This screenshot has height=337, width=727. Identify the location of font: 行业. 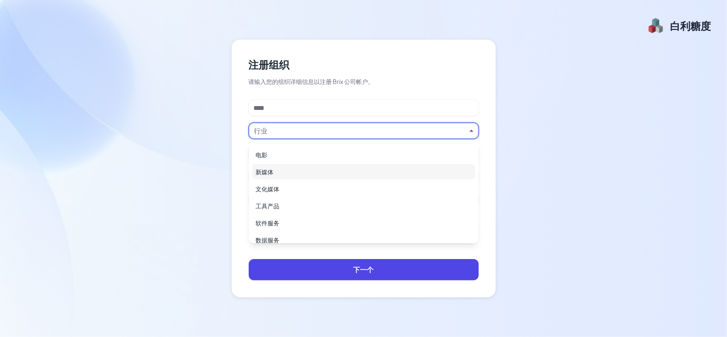
(261, 130).